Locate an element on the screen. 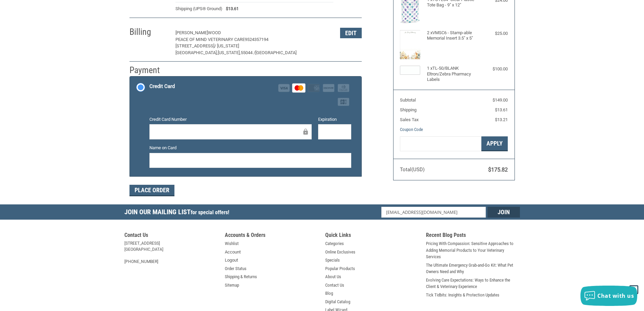  span: Sales Tax is located at coordinates (409, 120).